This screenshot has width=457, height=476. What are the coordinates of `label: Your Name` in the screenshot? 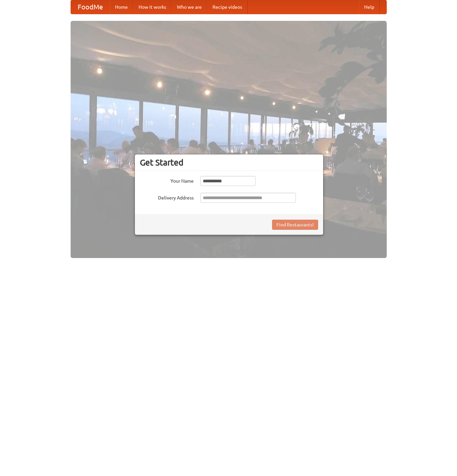 It's located at (166, 180).